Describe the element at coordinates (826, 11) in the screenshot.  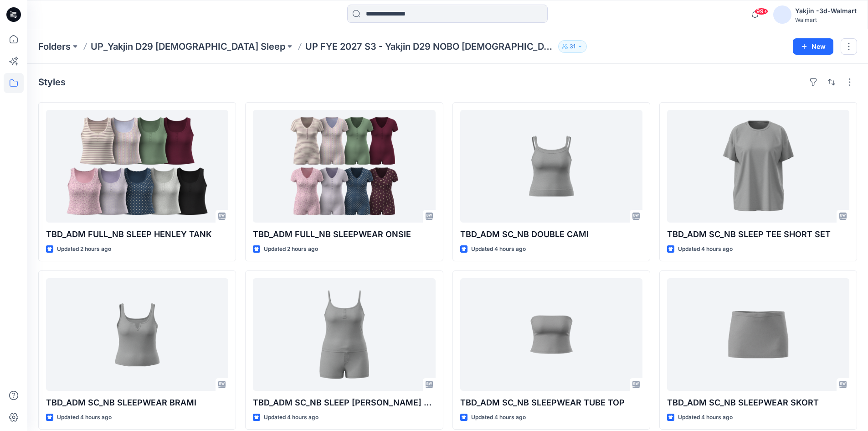
I see `div: Yakjin -3d-Walmart` at that location.